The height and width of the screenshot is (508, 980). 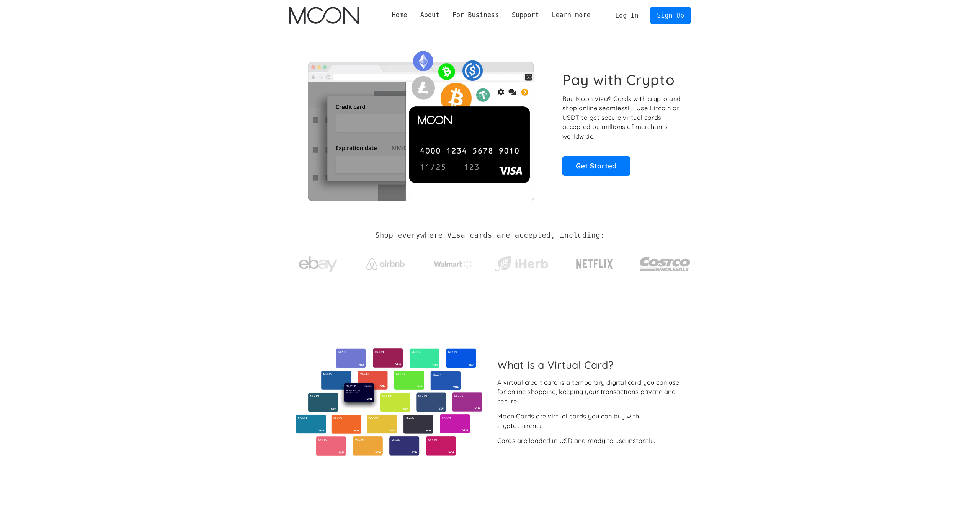 I want to click on img: Netflix, so click(x=594, y=264).